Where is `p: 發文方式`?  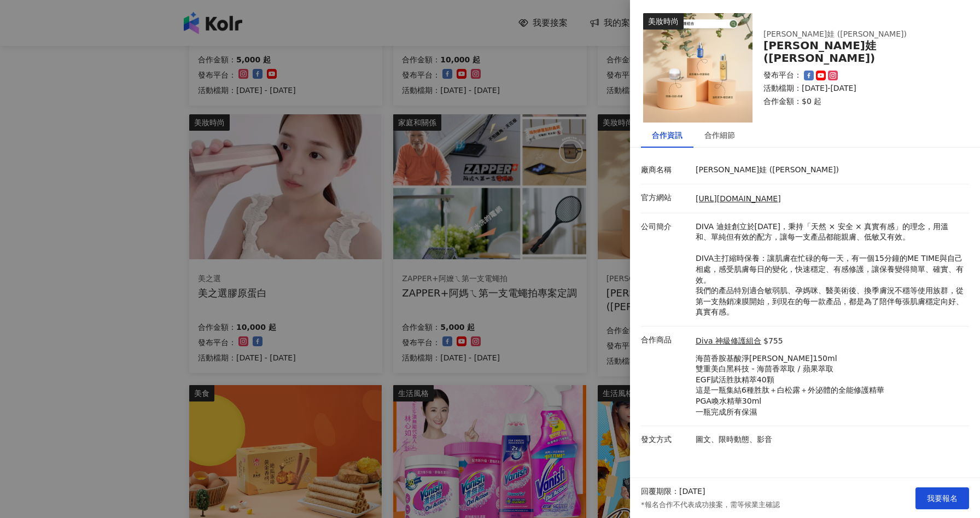
p: 發文方式 is located at coordinates (666, 440).